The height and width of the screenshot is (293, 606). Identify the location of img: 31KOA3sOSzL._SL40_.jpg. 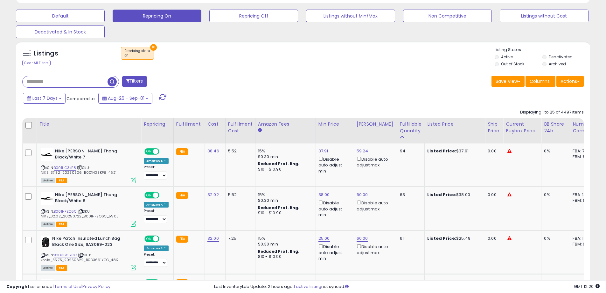
(46, 242).